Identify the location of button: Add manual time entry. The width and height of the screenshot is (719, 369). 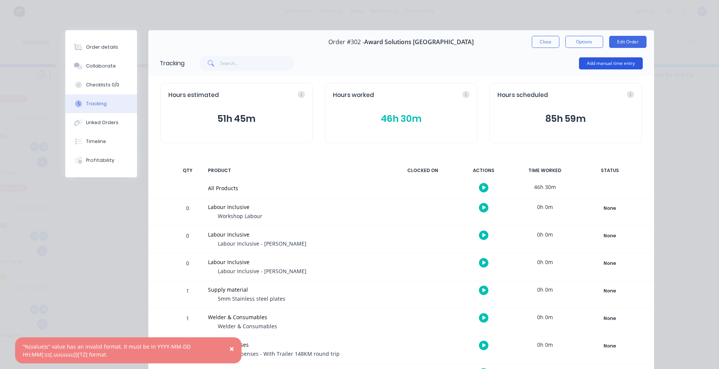
(611, 63).